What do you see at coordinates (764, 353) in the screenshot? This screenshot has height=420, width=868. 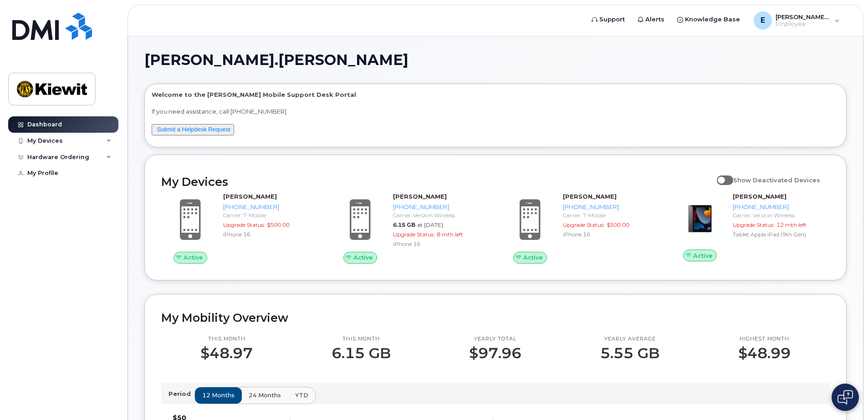 I see `p: $48.99` at bounding box center [764, 353].